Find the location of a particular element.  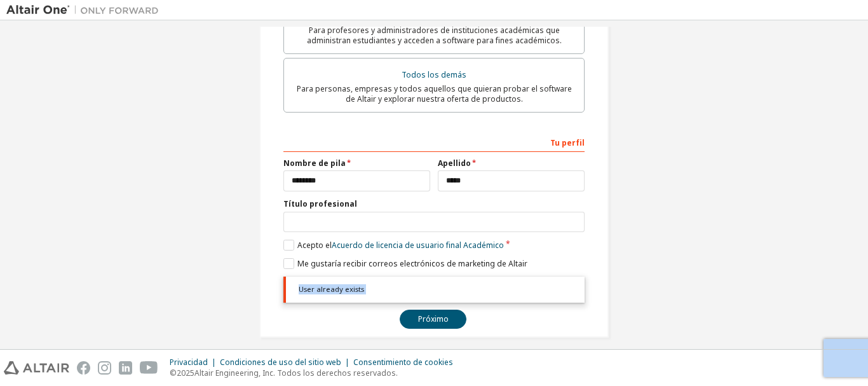

font: Próximo is located at coordinates (434, 318).